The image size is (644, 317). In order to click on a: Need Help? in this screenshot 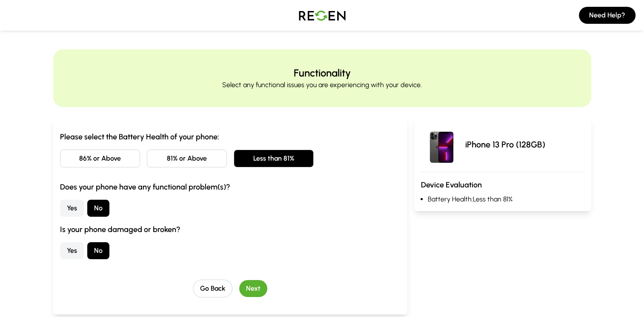, I will do `click(607, 15)`.